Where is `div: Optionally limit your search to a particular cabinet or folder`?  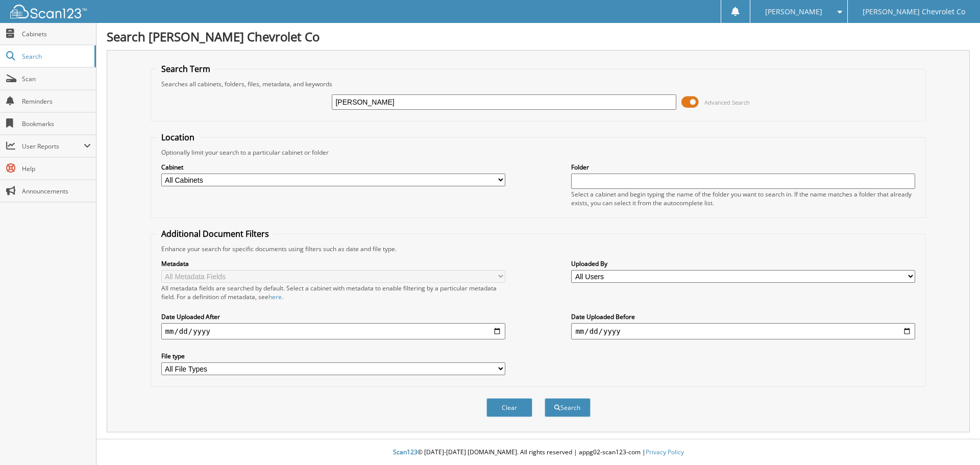
div: Optionally limit your search to a particular cabinet or folder is located at coordinates (538, 152).